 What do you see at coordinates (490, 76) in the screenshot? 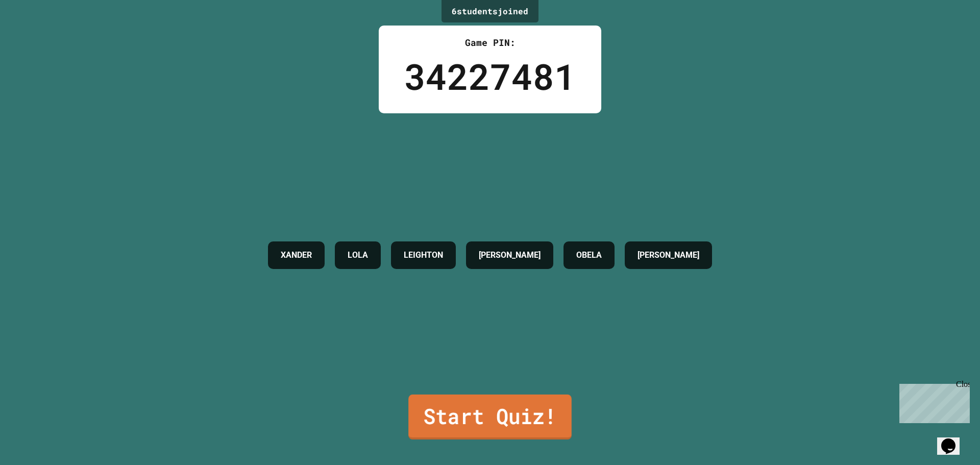
I see `div: 34227481` at bounding box center [490, 76].